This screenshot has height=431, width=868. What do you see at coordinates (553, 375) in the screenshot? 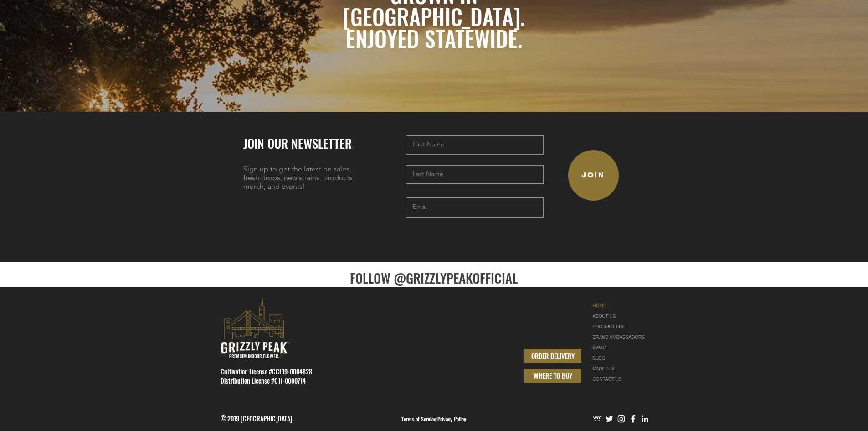
I see `span: WHERE TO BUY` at bounding box center [553, 375].